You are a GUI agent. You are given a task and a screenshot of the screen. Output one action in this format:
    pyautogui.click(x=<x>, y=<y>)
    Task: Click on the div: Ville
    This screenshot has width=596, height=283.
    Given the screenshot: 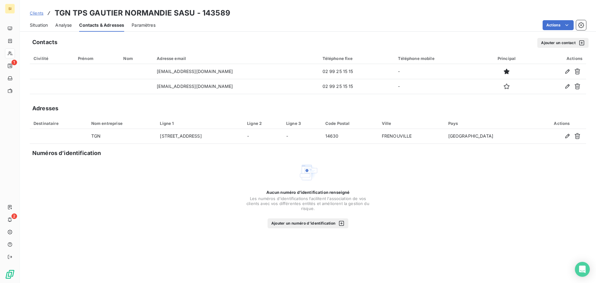 What is the action you would take?
    pyautogui.click(x=412, y=123)
    